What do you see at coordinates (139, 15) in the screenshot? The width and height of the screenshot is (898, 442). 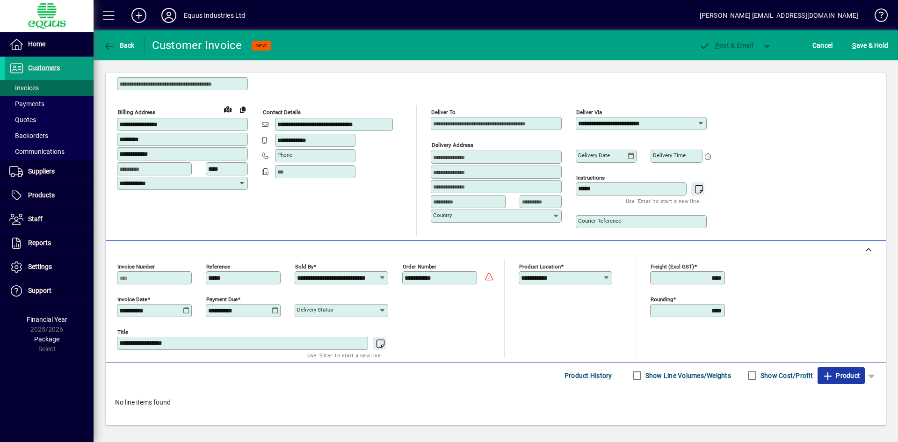 I see `button: Add` at bounding box center [139, 15].